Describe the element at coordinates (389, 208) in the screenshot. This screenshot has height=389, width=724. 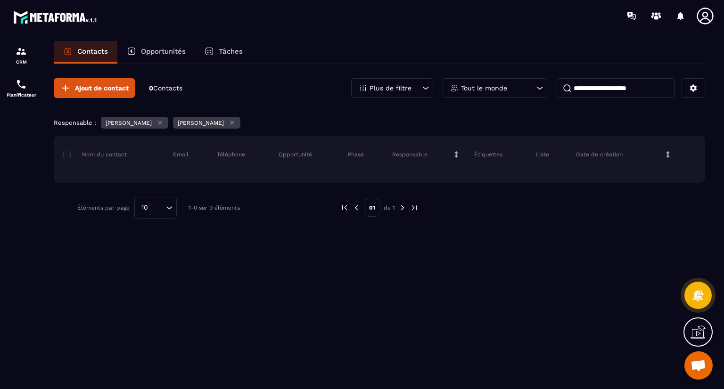
I see `p: de 1` at that location.